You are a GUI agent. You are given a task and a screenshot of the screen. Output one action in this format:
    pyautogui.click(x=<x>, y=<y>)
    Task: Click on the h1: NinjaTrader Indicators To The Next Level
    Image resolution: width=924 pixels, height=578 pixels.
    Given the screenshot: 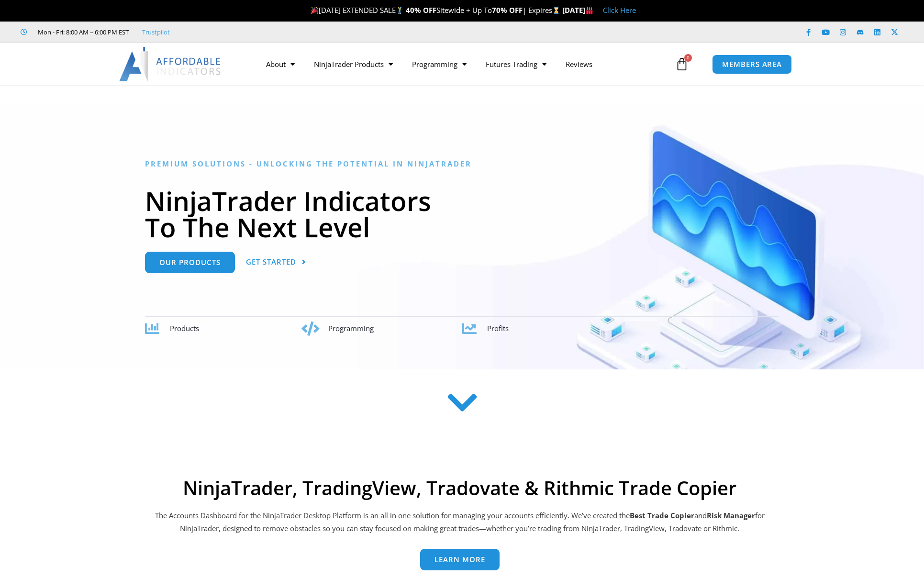 What is the action you would take?
    pyautogui.click(x=462, y=214)
    